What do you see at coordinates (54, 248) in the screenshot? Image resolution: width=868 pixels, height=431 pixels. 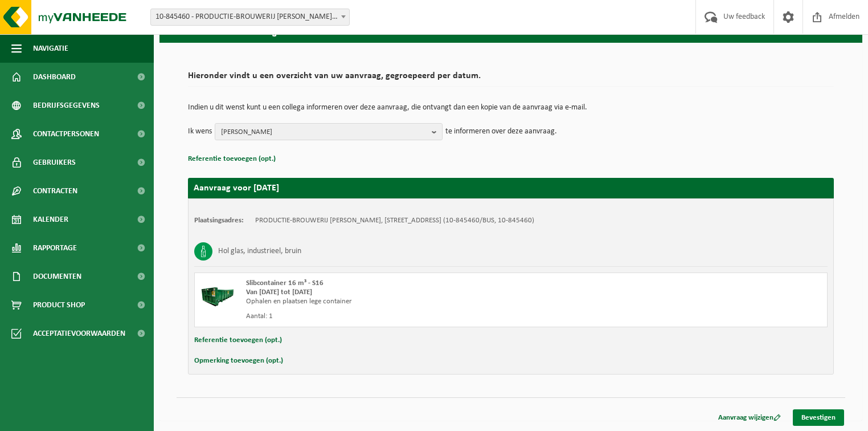 I see `span: Rapportage` at bounding box center [54, 248].